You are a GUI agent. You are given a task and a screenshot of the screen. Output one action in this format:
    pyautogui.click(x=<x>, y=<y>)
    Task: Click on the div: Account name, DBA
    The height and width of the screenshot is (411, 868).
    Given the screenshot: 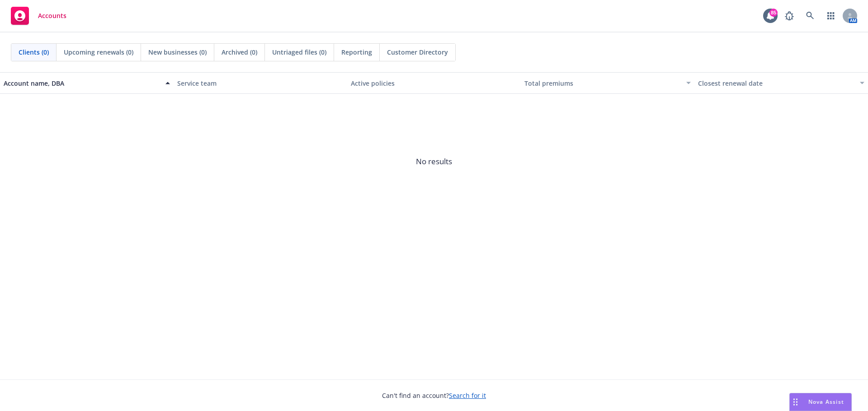 What is the action you would take?
    pyautogui.click(x=82, y=83)
    